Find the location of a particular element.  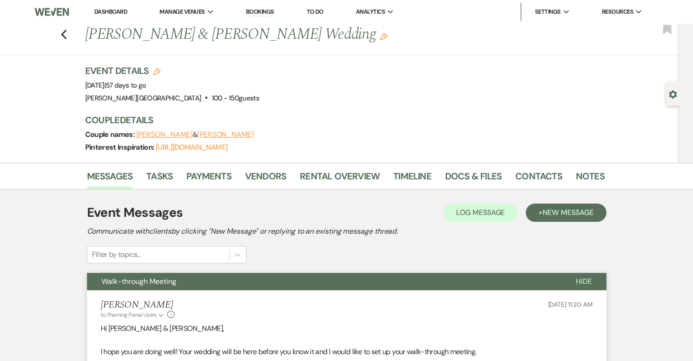

p: I hope you are doing well! Your wedding will be here before you know it and I would like to set u... is located at coordinates (347, 351).